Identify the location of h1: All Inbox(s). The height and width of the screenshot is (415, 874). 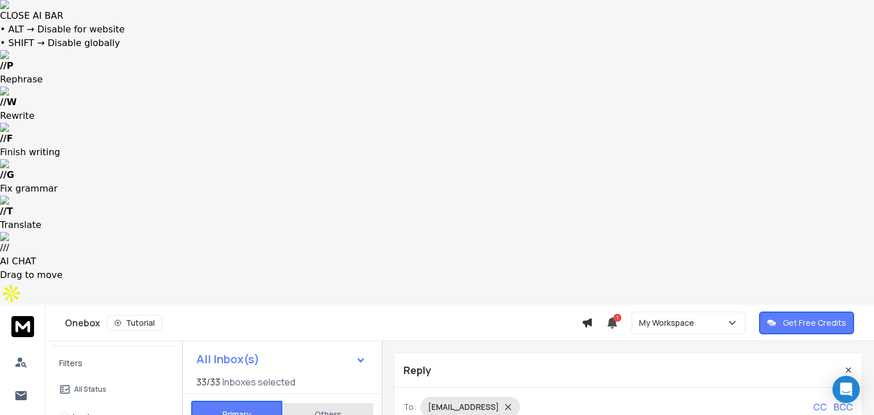
(228, 360).